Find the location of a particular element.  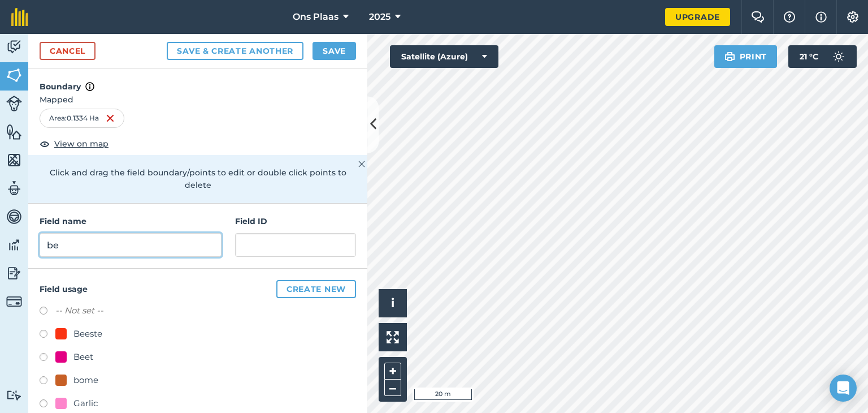

button: 21 °C is located at coordinates (822, 57).